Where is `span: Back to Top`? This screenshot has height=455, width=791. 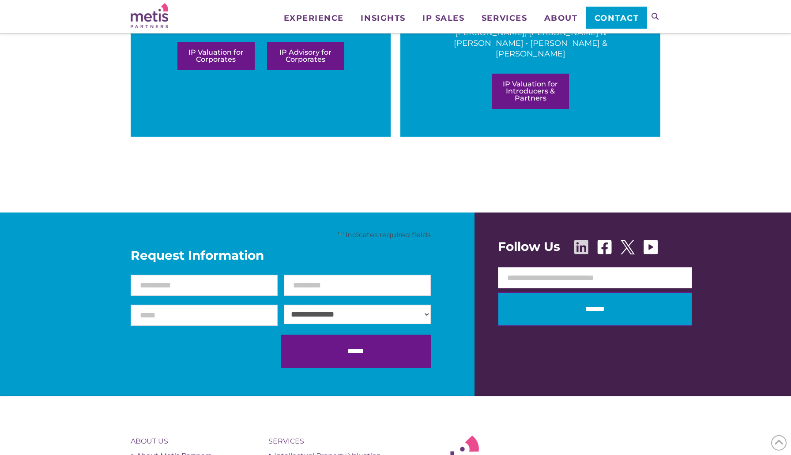 span: Back to Top is located at coordinates (778, 443).